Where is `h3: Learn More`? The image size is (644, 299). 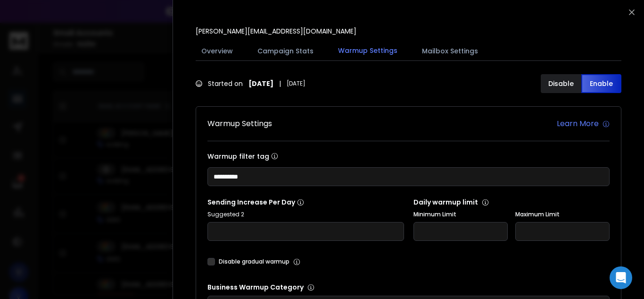 h3: Learn More is located at coordinates (583, 124).